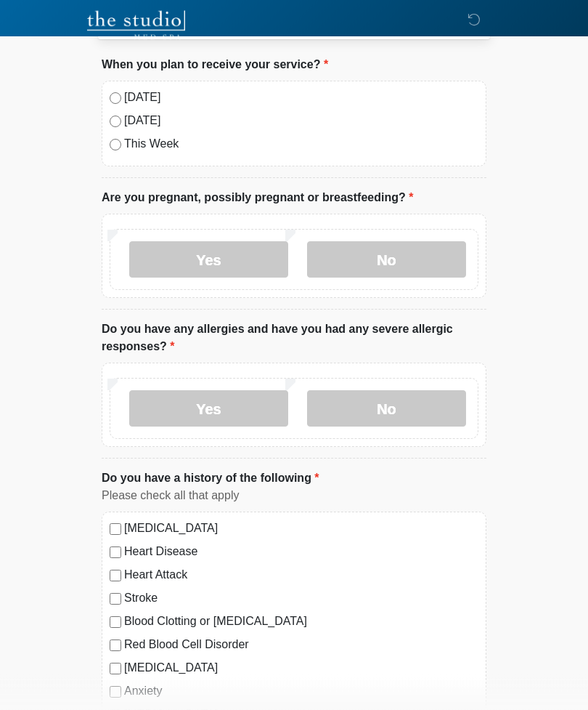  I want to click on input: Red Blood Cell Disorder, so click(116, 646).